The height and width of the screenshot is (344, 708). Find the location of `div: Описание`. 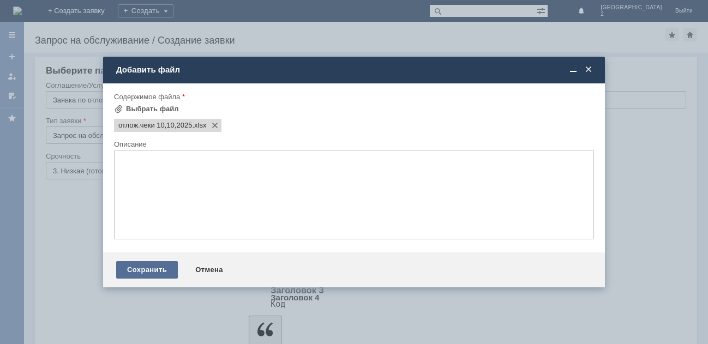

div: Описание is located at coordinates (353, 144).